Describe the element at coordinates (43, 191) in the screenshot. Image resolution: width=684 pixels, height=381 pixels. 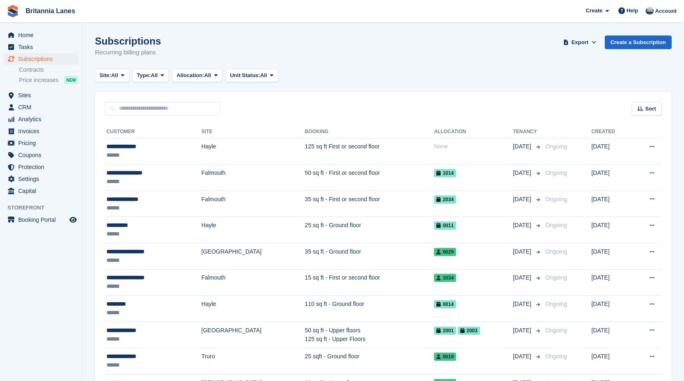
I see `span: Capital` at that location.